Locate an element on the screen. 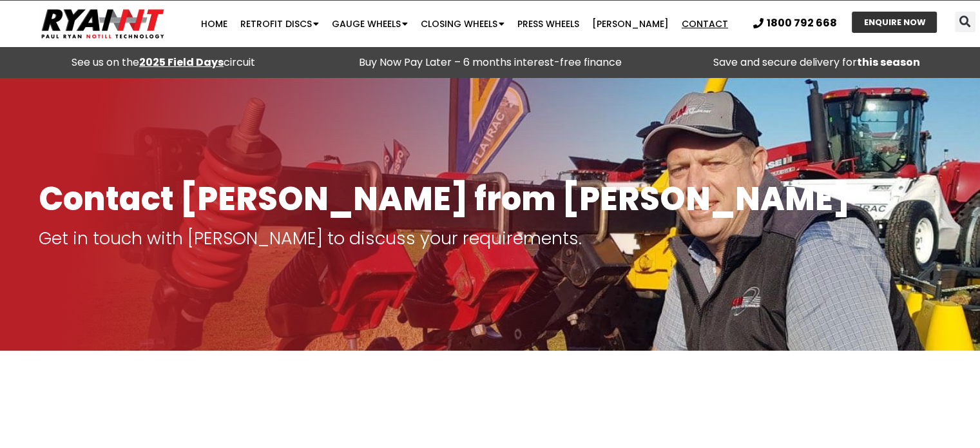 The image size is (980, 448). p: Save and secure delivery for is located at coordinates (816, 62).